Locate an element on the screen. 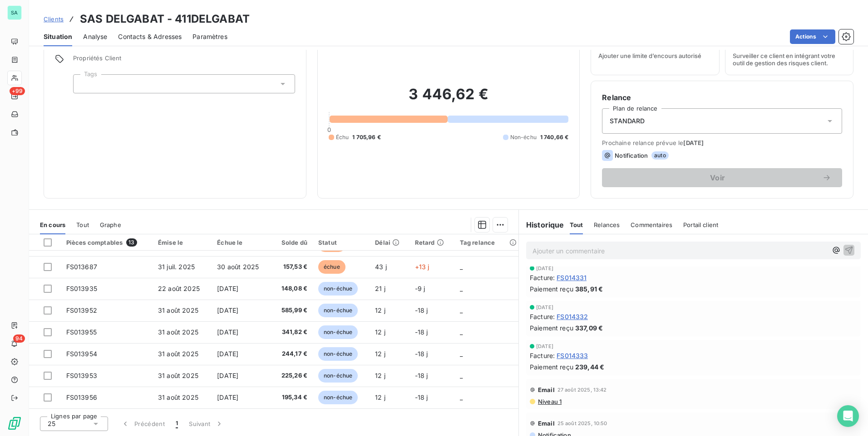  span: Propriétés Client is located at coordinates (184, 61).